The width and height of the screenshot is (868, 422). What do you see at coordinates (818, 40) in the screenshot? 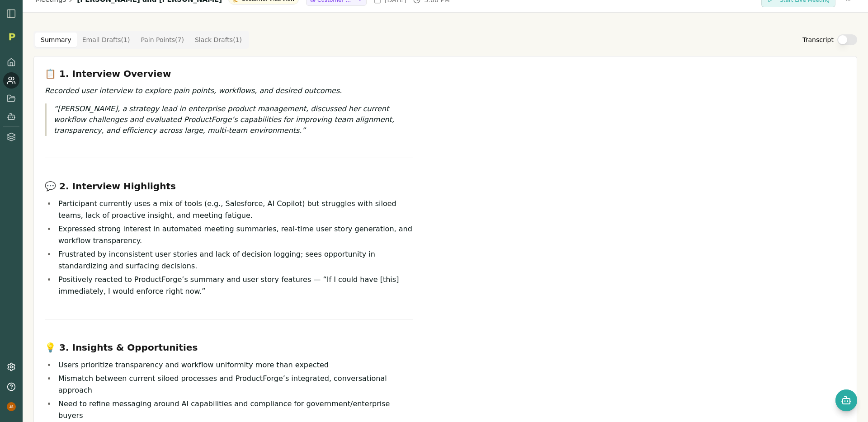
I see `label: Transcript` at bounding box center [818, 40].